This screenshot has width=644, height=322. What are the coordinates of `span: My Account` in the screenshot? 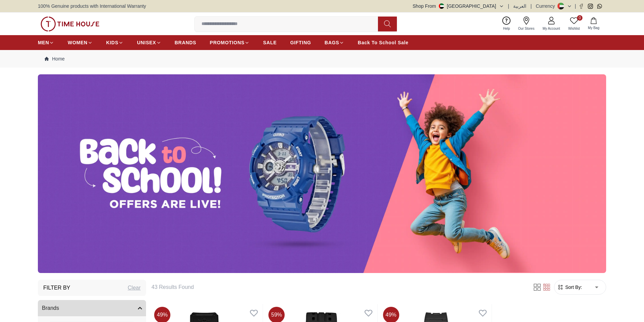 It's located at (551, 29).